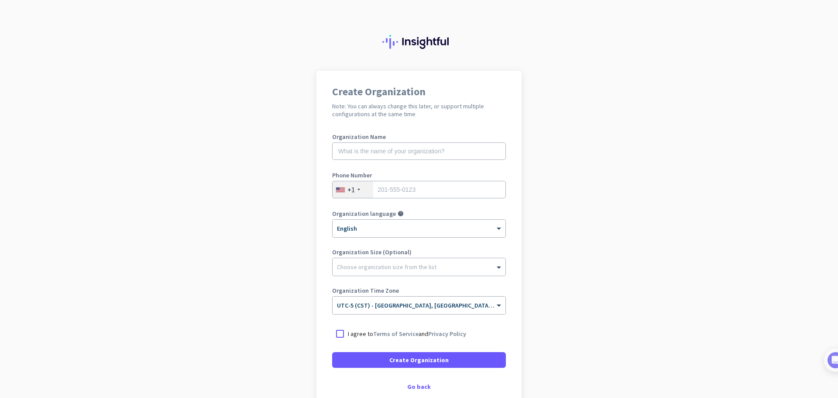 The image size is (838, 398). I want to click on h2: Note: You can always change this later, or support multiple configurations at the same time, so click(419, 110).